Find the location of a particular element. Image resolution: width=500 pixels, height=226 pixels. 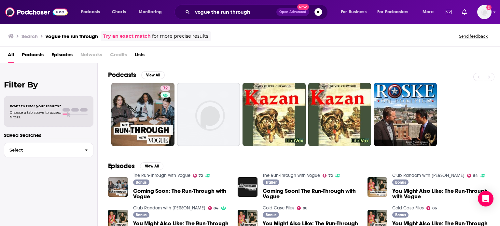

span: Networks is located at coordinates (91, 56).